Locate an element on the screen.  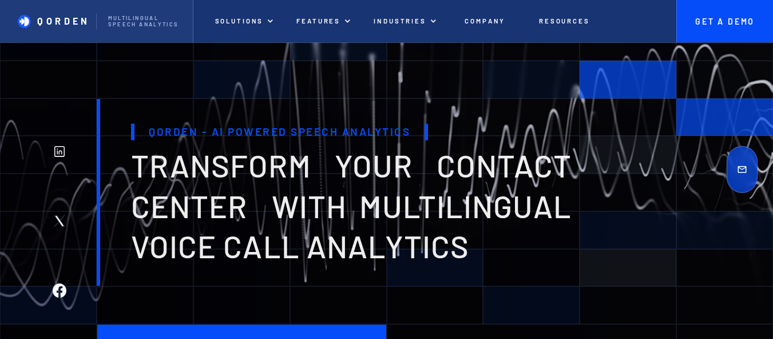
p: Get A Demo is located at coordinates (724, 21).